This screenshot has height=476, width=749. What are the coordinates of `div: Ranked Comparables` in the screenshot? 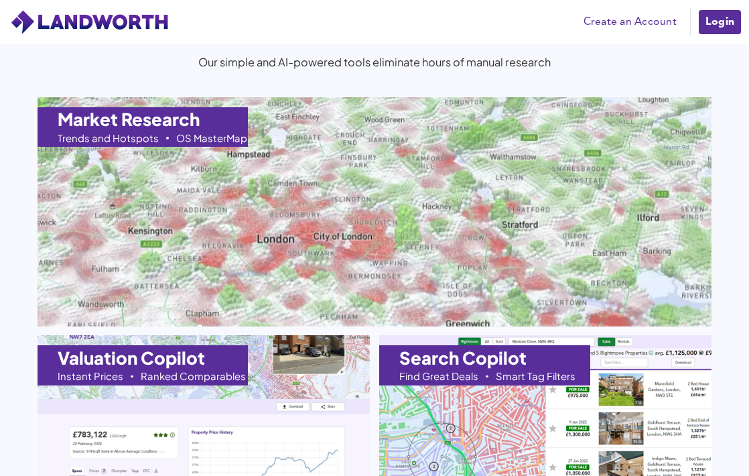 It's located at (193, 376).